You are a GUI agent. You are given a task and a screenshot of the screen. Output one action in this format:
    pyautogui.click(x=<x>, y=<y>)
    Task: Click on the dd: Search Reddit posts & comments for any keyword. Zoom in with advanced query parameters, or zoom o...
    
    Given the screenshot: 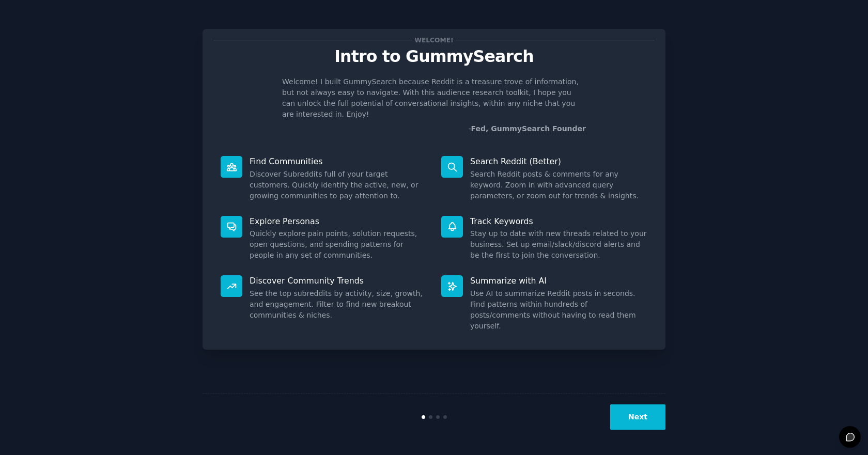 What is the action you would take?
    pyautogui.click(x=558, y=185)
    